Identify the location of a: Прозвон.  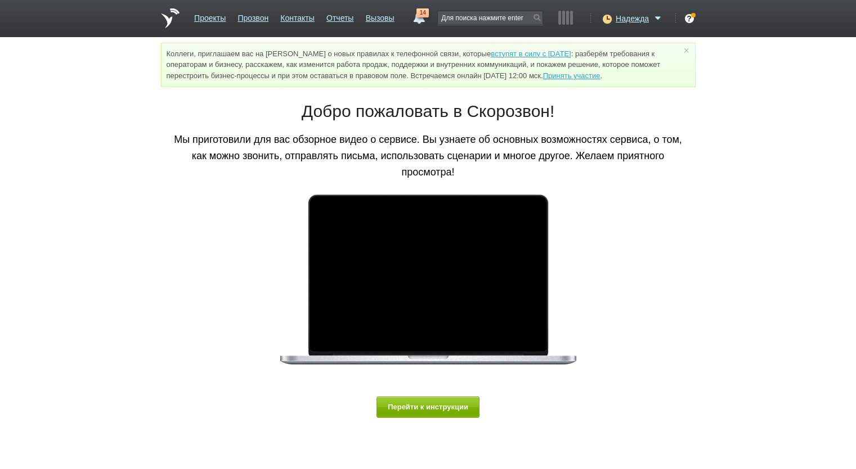
(253, 16).